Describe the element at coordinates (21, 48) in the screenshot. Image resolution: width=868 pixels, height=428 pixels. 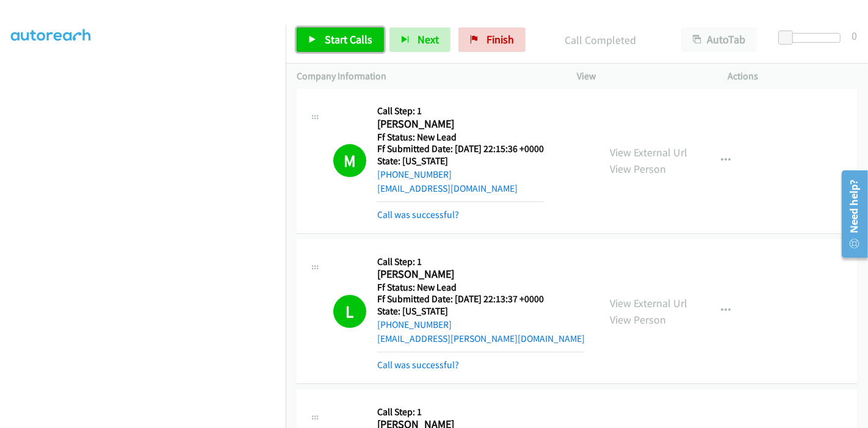
I see `div: Open Resource Center` at that location.